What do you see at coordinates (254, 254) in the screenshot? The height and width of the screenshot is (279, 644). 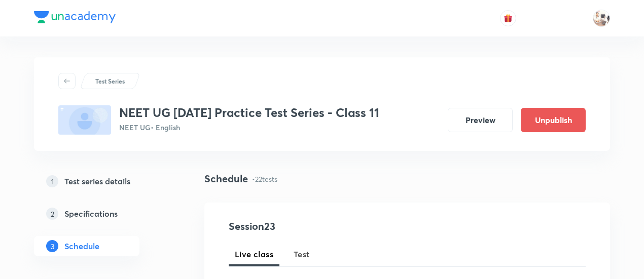 I see `span: Live class` at bounding box center [254, 254].